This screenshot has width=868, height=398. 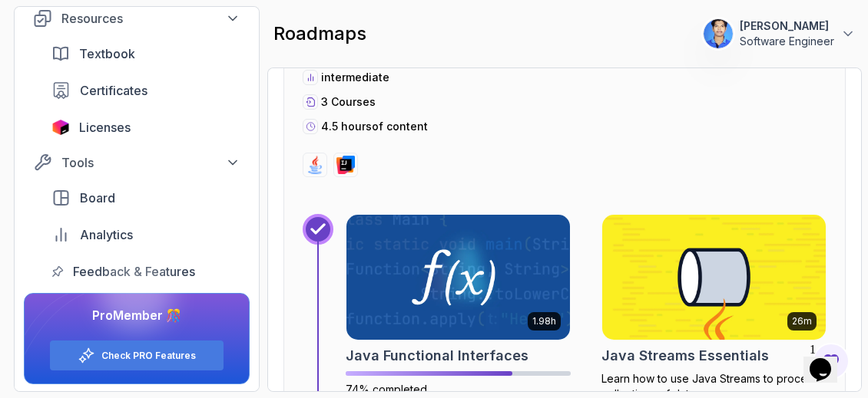 What do you see at coordinates (146, 272) in the screenshot?
I see `a: feedback` at bounding box center [146, 272].